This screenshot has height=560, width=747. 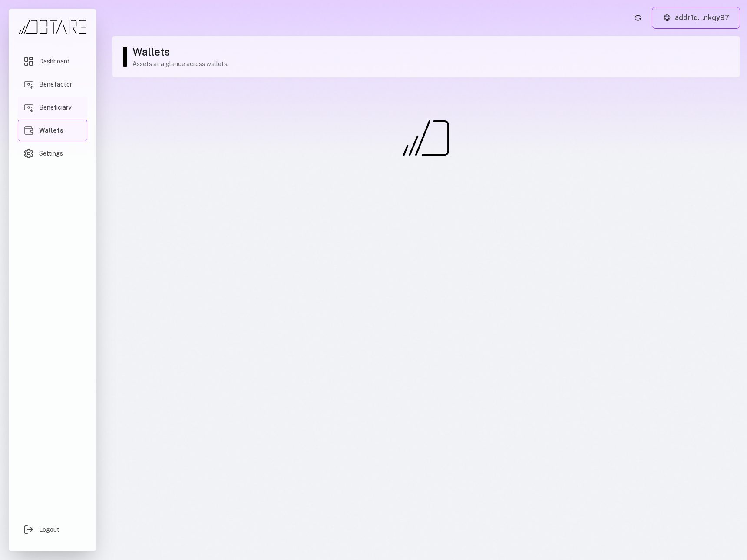 I want to click on img: Beneficiary, so click(x=29, y=107).